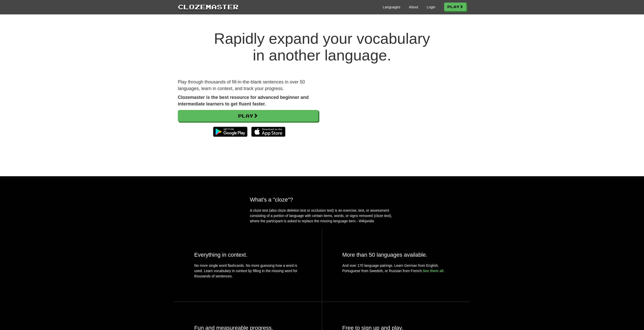  What do you see at coordinates (208, 6) in the screenshot?
I see `a: Clozemaster` at bounding box center [208, 6].